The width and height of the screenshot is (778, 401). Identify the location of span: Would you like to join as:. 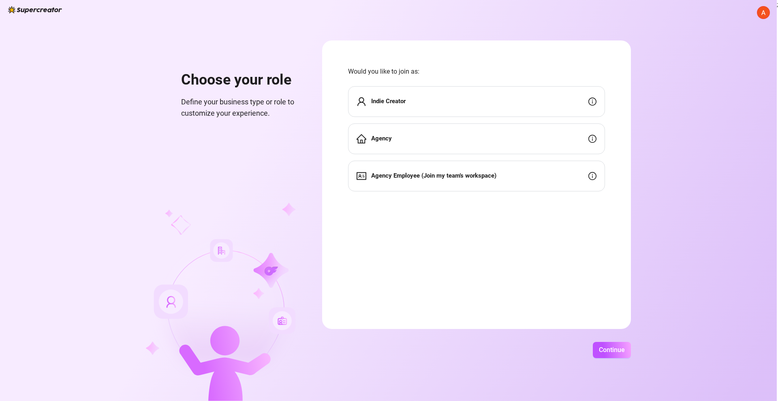
(476, 71).